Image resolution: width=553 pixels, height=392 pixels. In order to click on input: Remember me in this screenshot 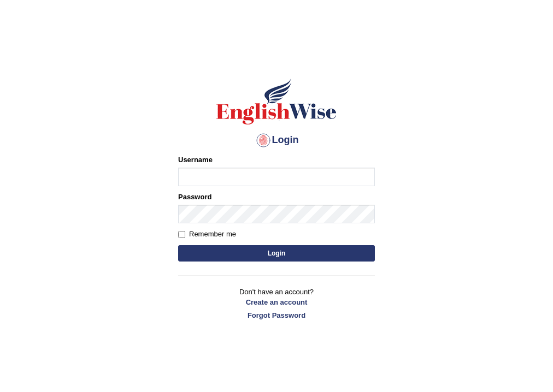, I will do `click(181, 234)`.